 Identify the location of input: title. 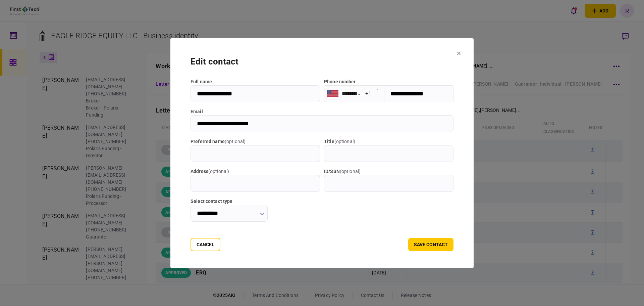
(389, 153).